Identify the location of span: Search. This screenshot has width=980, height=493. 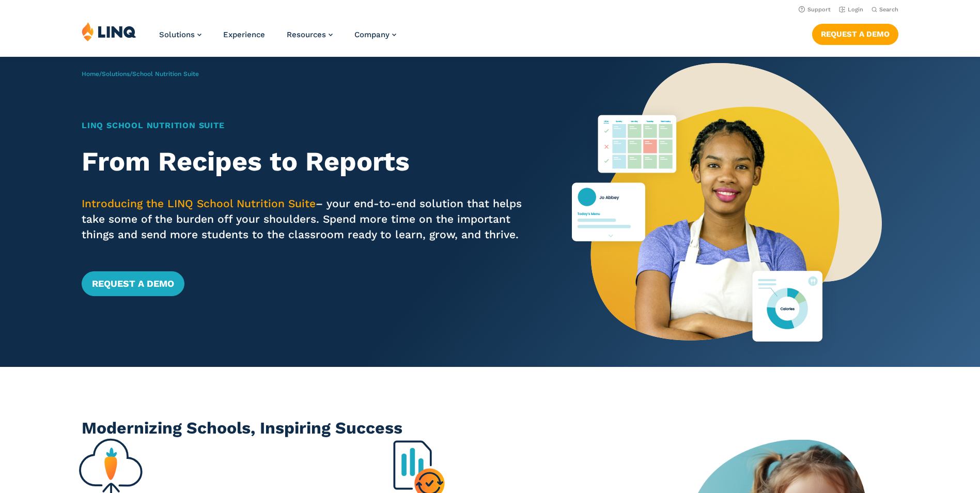
(888, 9).